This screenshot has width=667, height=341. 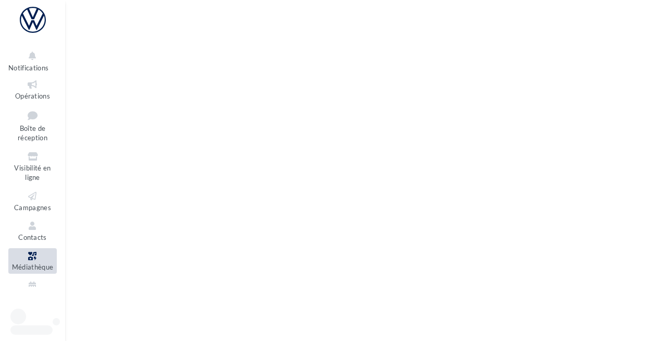 I want to click on a: Campagnes, so click(x=32, y=201).